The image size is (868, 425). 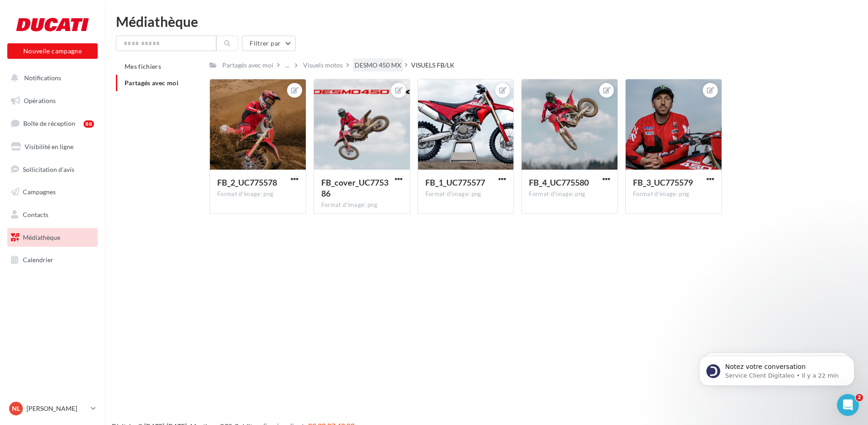 I want to click on span: NL, so click(x=16, y=409).